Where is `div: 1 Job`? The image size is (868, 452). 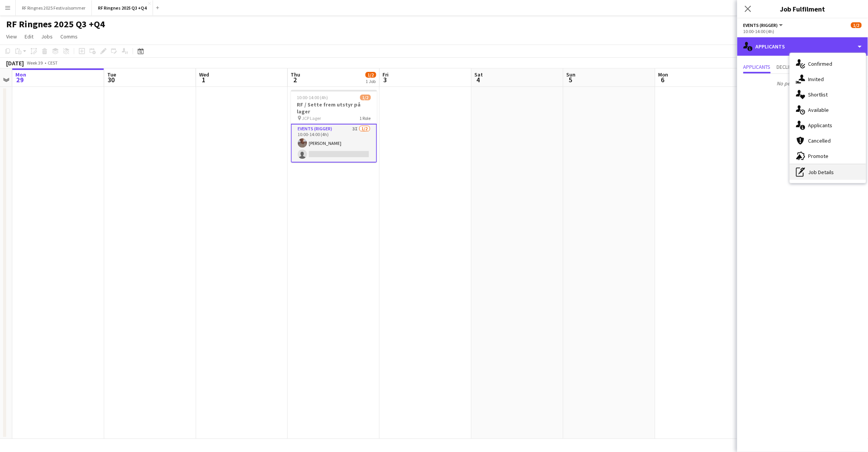
div: 1 Job is located at coordinates (371, 81).